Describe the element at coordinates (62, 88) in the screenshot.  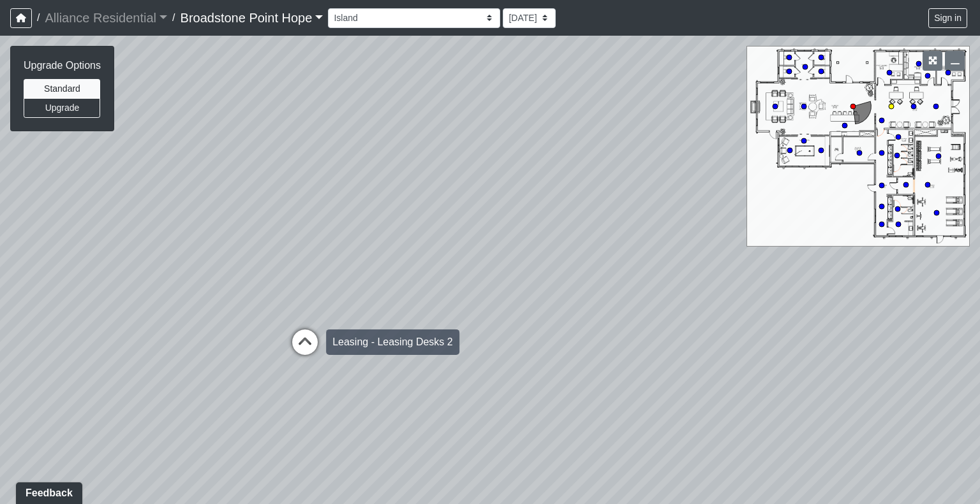
I see `button: Standard` at that location.